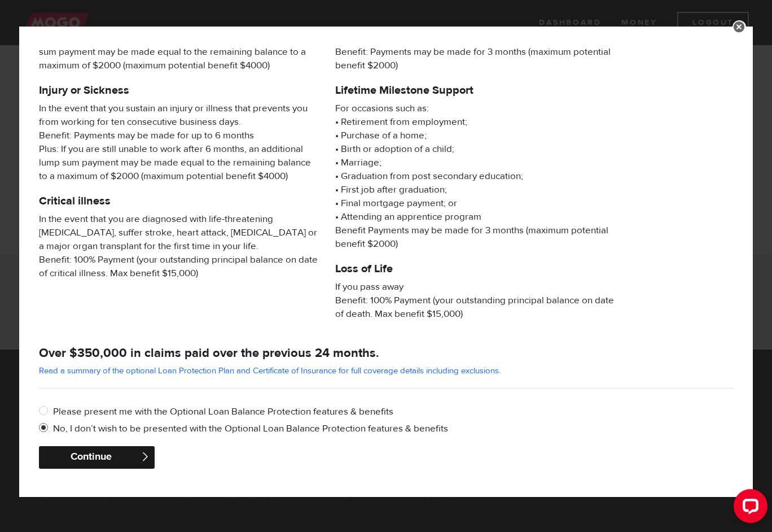  I want to click on label: Please present me with the Optional Loan Balance Protection features & benefits, so click(393, 411).